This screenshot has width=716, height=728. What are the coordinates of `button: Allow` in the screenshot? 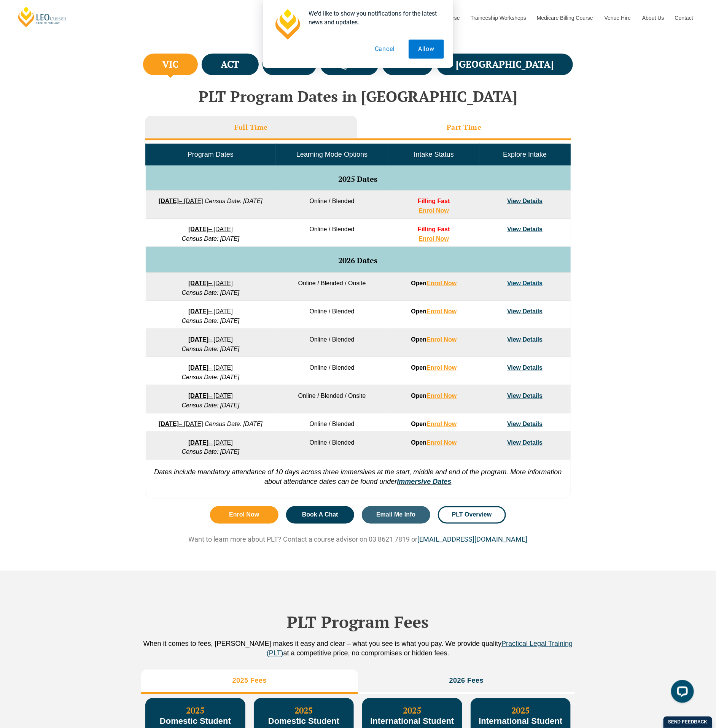 It's located at (426, 49).